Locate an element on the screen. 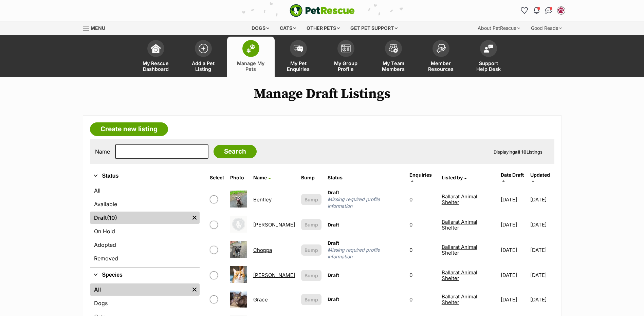 Image resolution: width=644 pixels, height=316 pixels. div: Dogs is located at coordinates (260, 28).